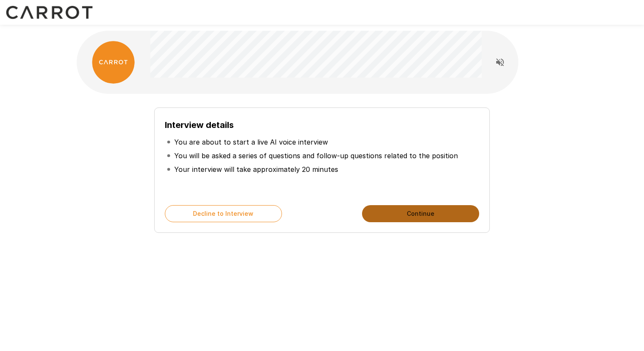 The width and height of the screenshot is (644, 351). What do you see at coordinates (251, 142) in the screenshot?
I see `p: You are about to start a live AI voice interview` at bounding box center [251, 142].